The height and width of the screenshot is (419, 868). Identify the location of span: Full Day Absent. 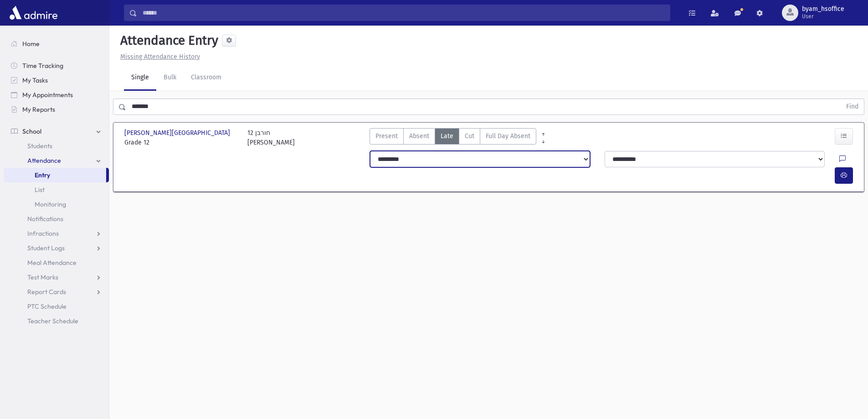
(508, 136).